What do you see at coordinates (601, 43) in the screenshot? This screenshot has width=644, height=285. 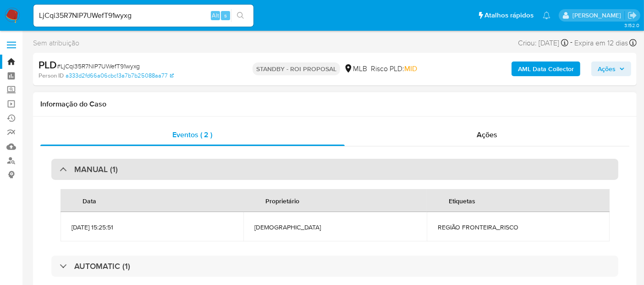 I see `span: Expira em 12 dias` at bounding box center [601, 43].